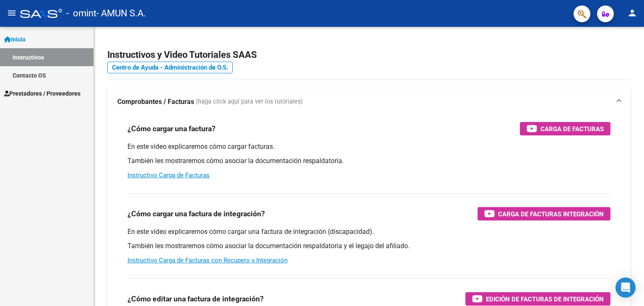 This screenshot has width=644, height=306. Describe the element at coordinates (626, 288) in the screenshot. I see `div: Open Intercom Messenger` at that location.